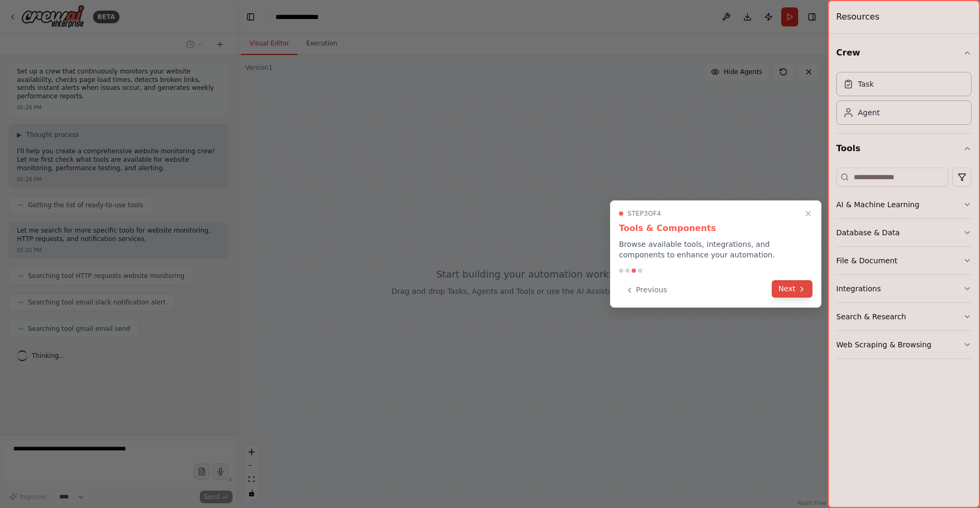 The width and height of the screenshot is (980, 508). What do you see at coordinates (716, 229) in the screenshot?
I see `h3: Tools & Components` at bounding box center [716, 229].